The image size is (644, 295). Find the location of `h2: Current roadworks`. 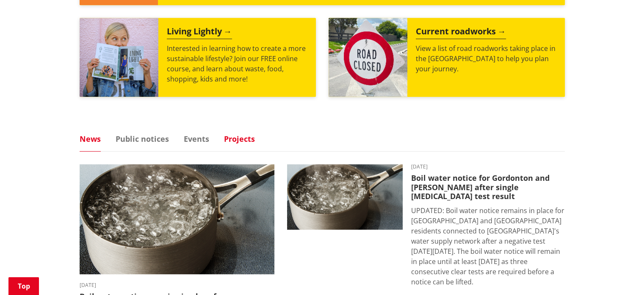

h2: Current roadworks is located at coordinates (461, 33).